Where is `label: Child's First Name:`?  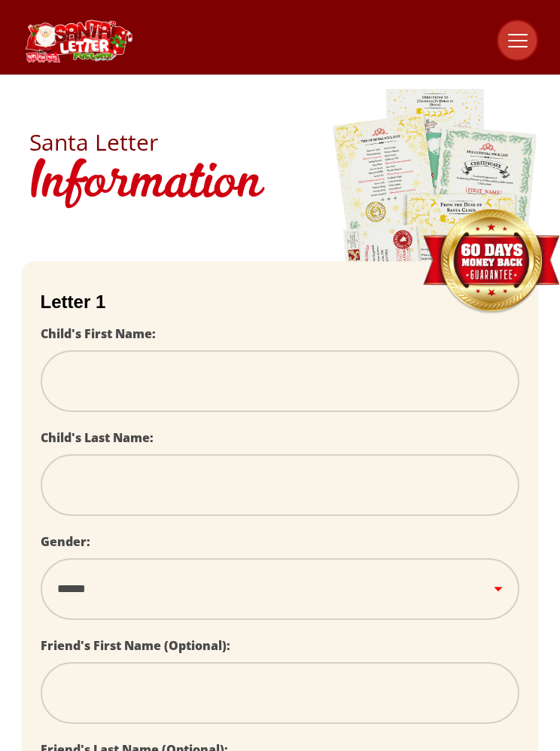
label: Child's First Name: is located at coordinates (98, 333).